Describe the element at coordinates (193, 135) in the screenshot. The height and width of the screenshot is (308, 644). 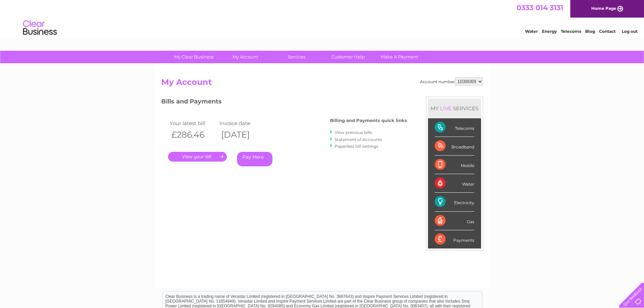
I see `th: £286.46` at that location.